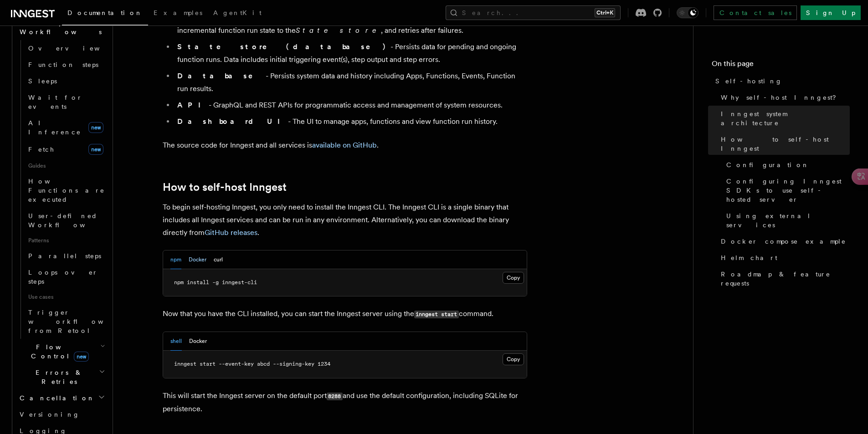 The height and width of the screenshot is (434, 868). What do you see at coordinates (193, 105) in the screenshot?
I see `strong: API` at bounding box center [193, 105].